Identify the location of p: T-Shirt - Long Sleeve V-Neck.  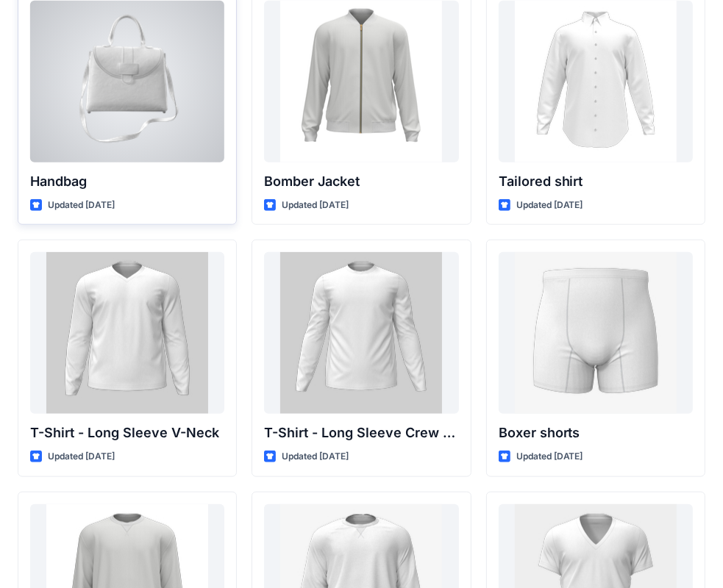
(128, 433).